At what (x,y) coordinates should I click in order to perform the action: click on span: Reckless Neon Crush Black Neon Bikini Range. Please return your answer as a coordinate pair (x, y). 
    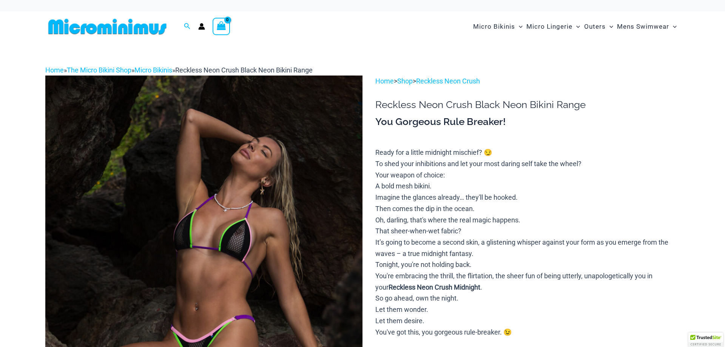
    Looking at the image, I should click on (244, 70).